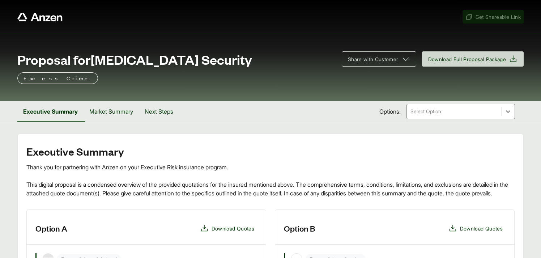  Describe the element at coordinates (40, 17) in the screenshot. I see `a: Anzen website` at that location.